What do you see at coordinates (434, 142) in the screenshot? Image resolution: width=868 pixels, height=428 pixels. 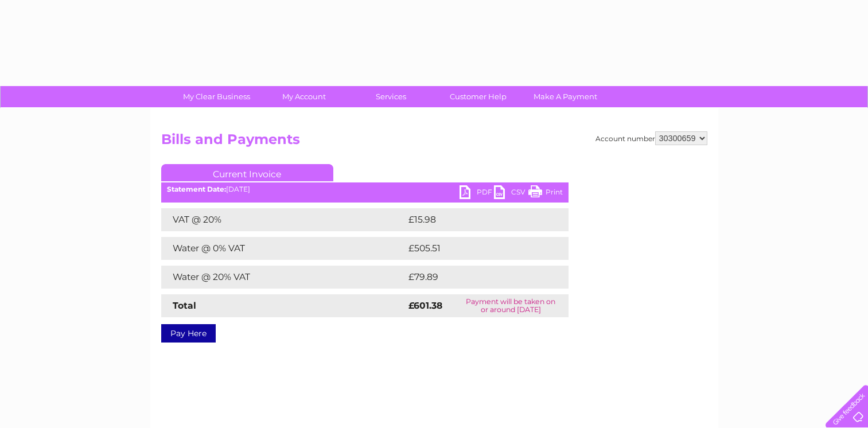 I see `h2: Bills and Payments` at bounding box center [434, 142].